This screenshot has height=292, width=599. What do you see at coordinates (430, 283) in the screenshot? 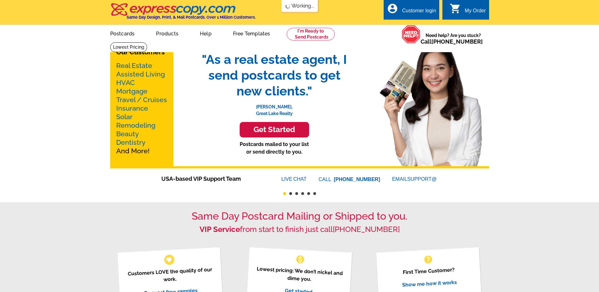
I see `a: Show me how it works` at bounding box center [430, 283].